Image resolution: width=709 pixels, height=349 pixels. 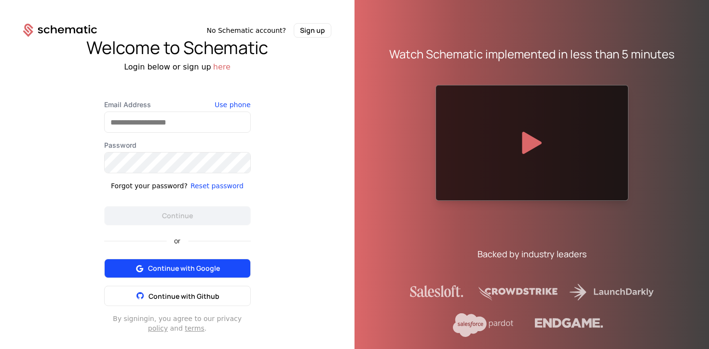 I want to click on span: Continue with Google, so click(x=184, y=268).